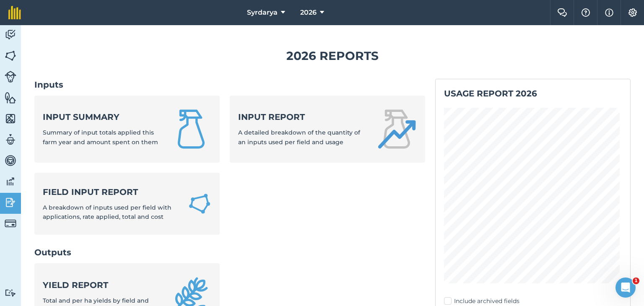 This screenshot has width=644, height=306. I want to click on img: svg+xml;base64,PHN2ZyB4bWxucz0iaHR0cDovL3d3dy53My5vcmcvMjAwMC9zdmciIHdpZHRoPSIxNyIgaGVpZ2h0PSIxNy..., so click(609, 13).